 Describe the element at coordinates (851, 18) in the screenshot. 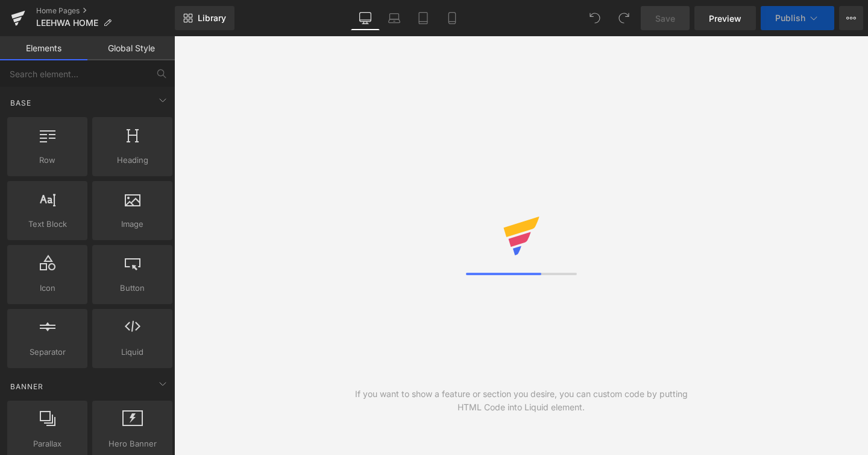

I see `button: More` at that location.